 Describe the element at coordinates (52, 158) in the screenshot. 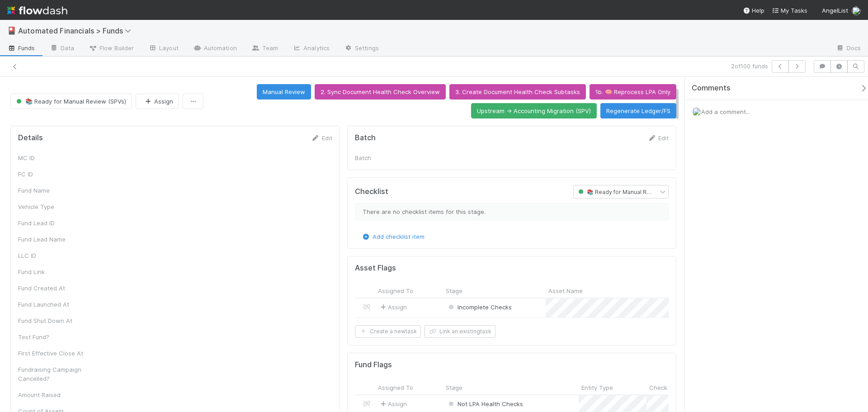

I see `div: MC ID` at that location.